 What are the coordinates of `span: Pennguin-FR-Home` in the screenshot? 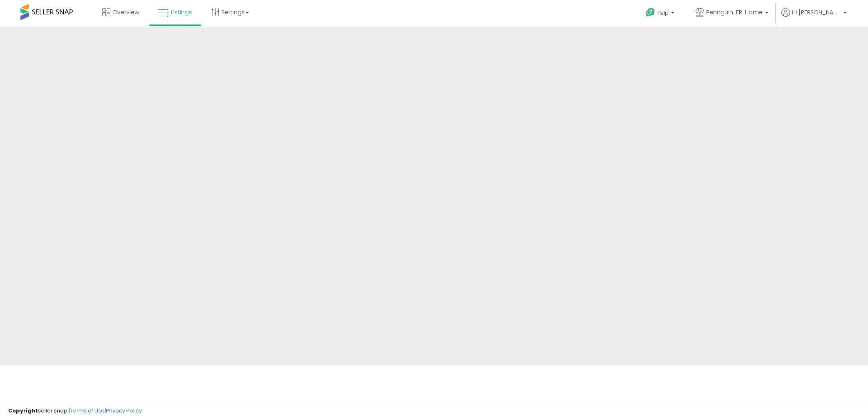 It's located at (735, 12).